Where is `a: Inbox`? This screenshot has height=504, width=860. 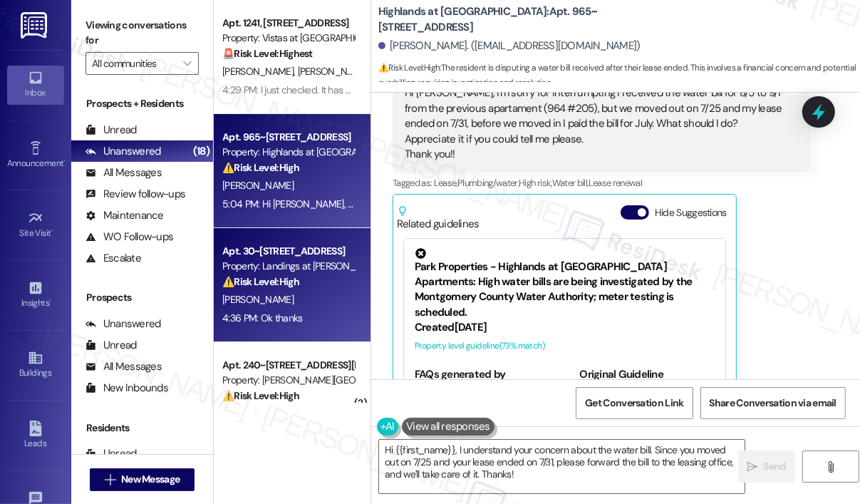 a: Inbox is located at coordinates (36, 85).